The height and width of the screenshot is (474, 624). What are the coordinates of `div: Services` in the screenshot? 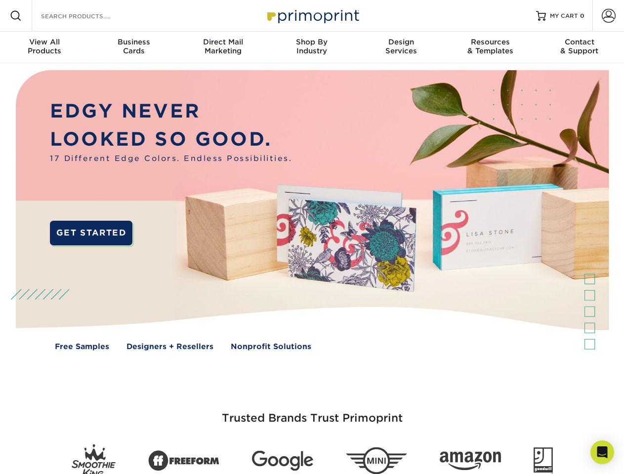 It's located at (401, 46).